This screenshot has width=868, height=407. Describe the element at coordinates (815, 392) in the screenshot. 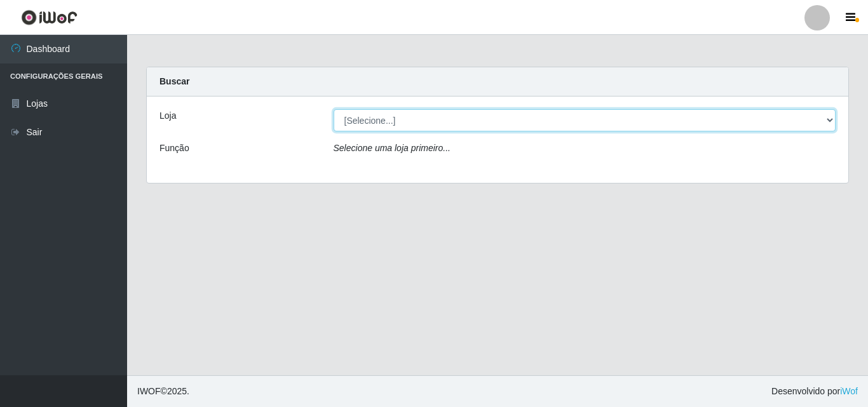

I see `span: Desenvolvido por` at that location.